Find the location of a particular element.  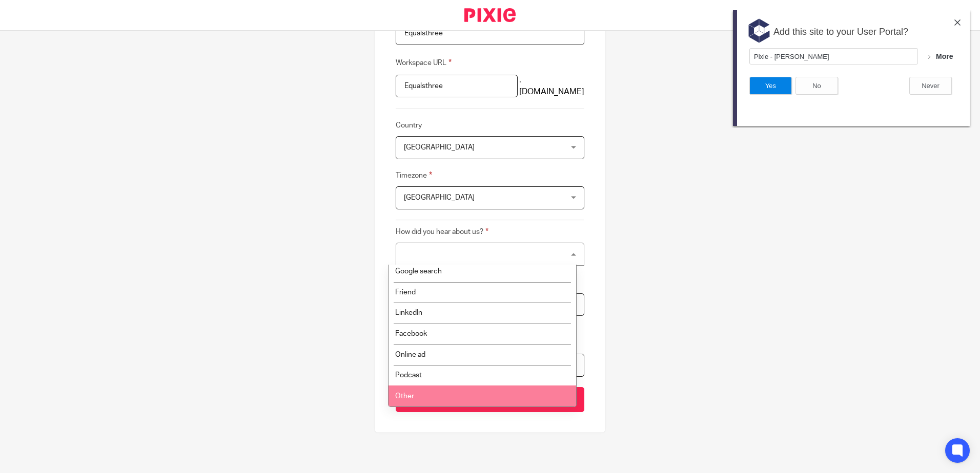

span: Other is located at coordinates (404, 396).